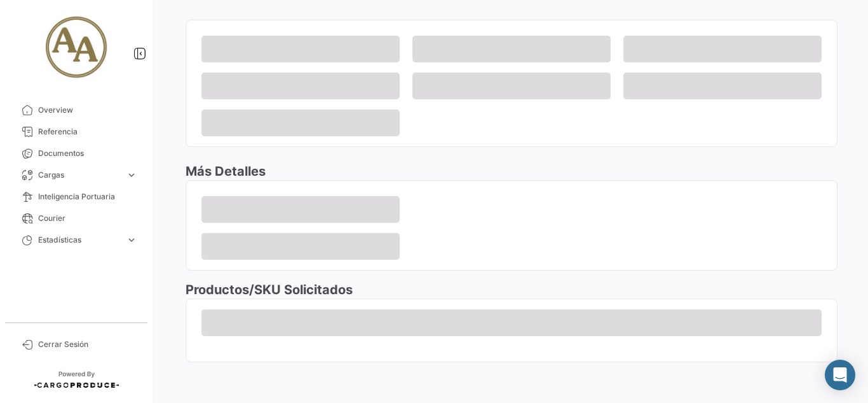 This screenshot has width=868, height=403. Describe the element at coordinates (79, 175) in the screenshot. I see `span: Cargas` at that location.